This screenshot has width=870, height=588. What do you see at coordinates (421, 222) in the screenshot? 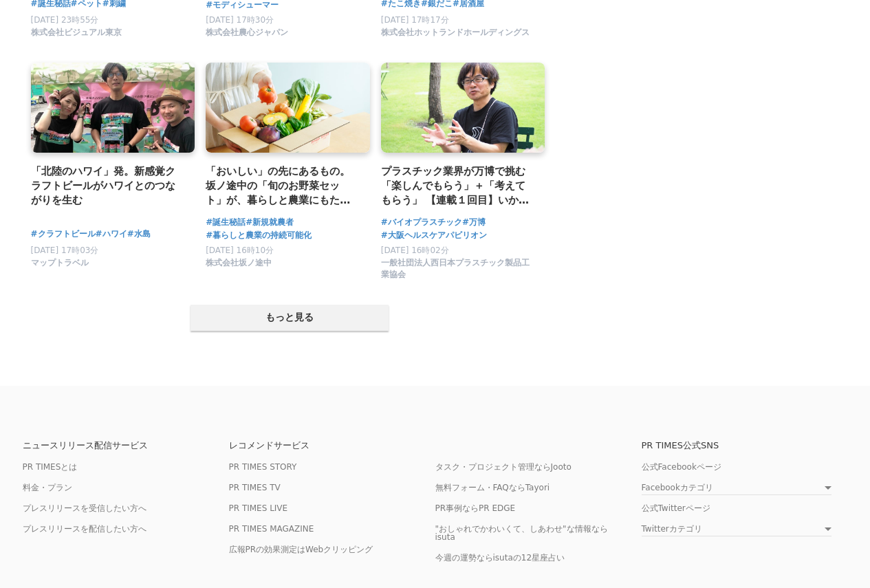
I see `span: #バイオプラスチック` at bounding box center [421, 222].